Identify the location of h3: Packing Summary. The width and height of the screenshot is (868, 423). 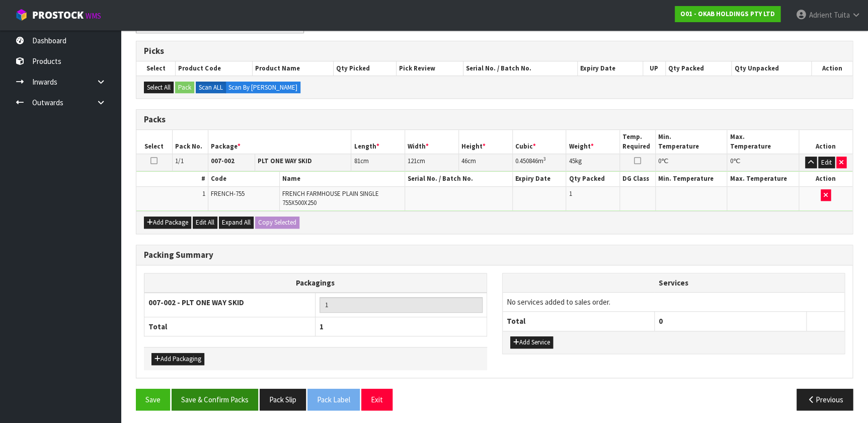
(494, 255).